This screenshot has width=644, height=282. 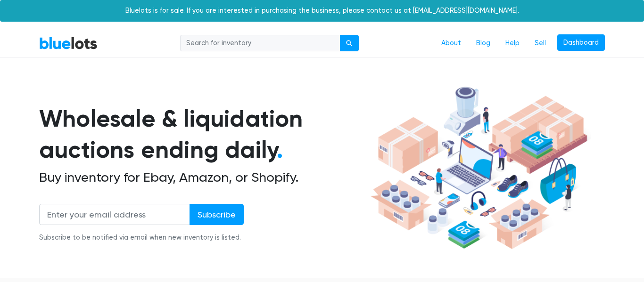 I want to click on a: Help, so click(x=512, y=43).